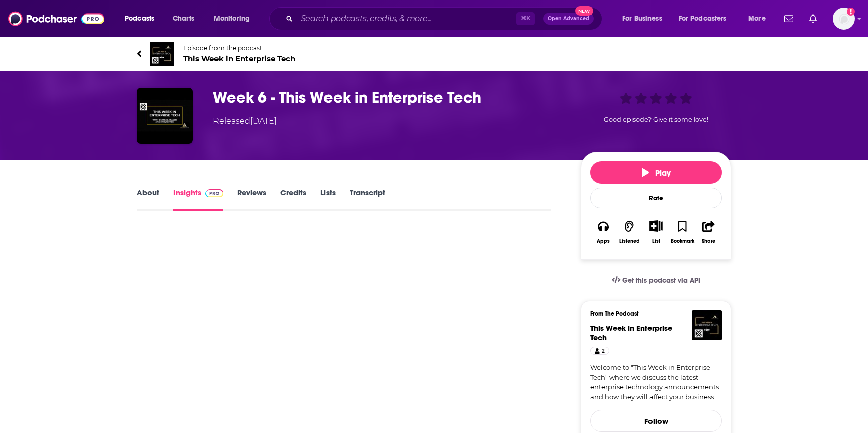 Image resolution: width=868 pixels, height=433 pixels. Describe the element at coordinates (434, 54) in the screenshot. I see `a: This Week in Enterprise TechEpisode from the podcastThis Week in Enterprise Tech` at that location.